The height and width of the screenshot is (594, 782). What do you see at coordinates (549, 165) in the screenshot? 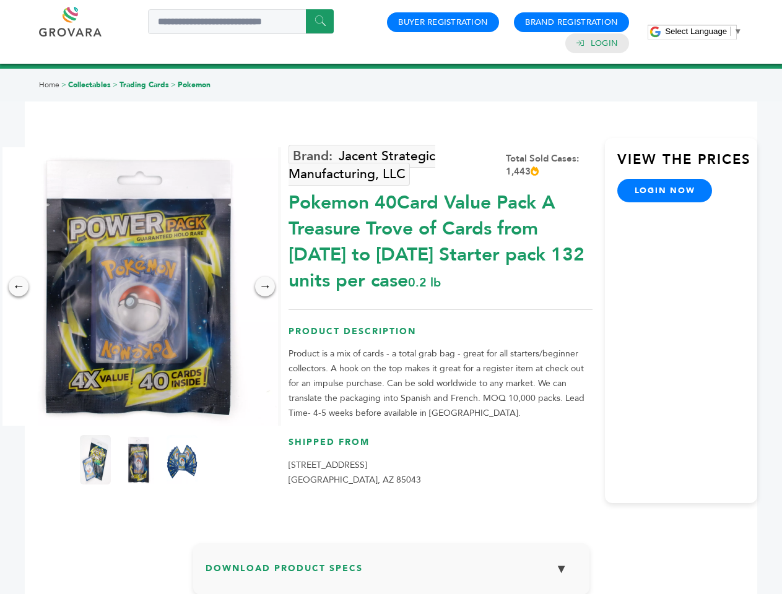
I see `div: Total Sold Cases: 1,443` at bounding box center [549, 165].